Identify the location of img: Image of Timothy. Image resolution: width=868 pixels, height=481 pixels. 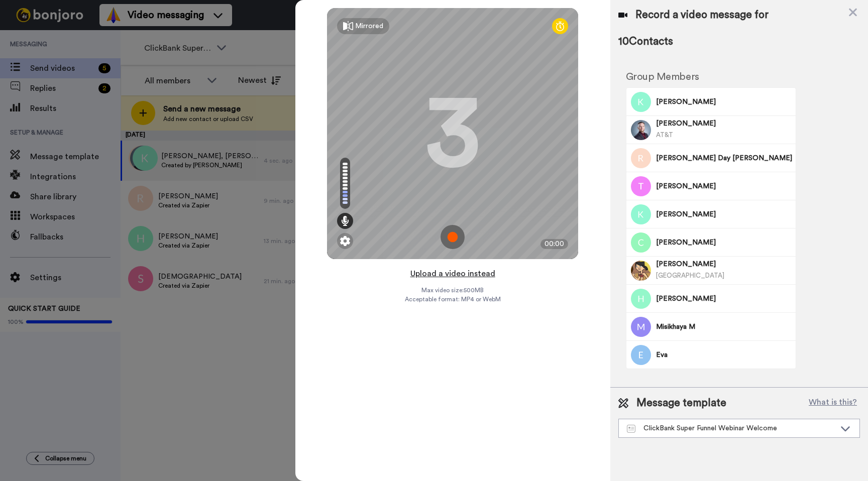
(641, 187).